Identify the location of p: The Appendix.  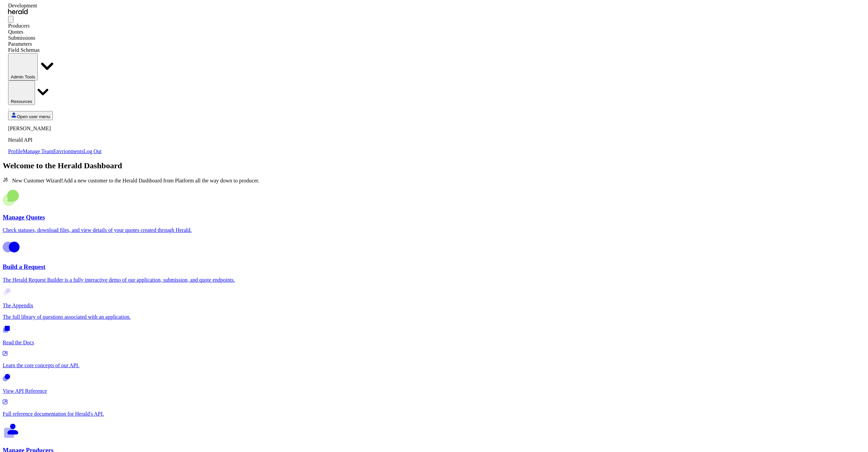
(434, 306).